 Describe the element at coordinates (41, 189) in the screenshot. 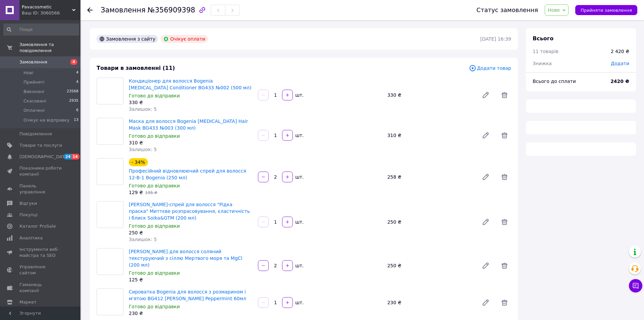

I see `span: Панель управління` at that location.